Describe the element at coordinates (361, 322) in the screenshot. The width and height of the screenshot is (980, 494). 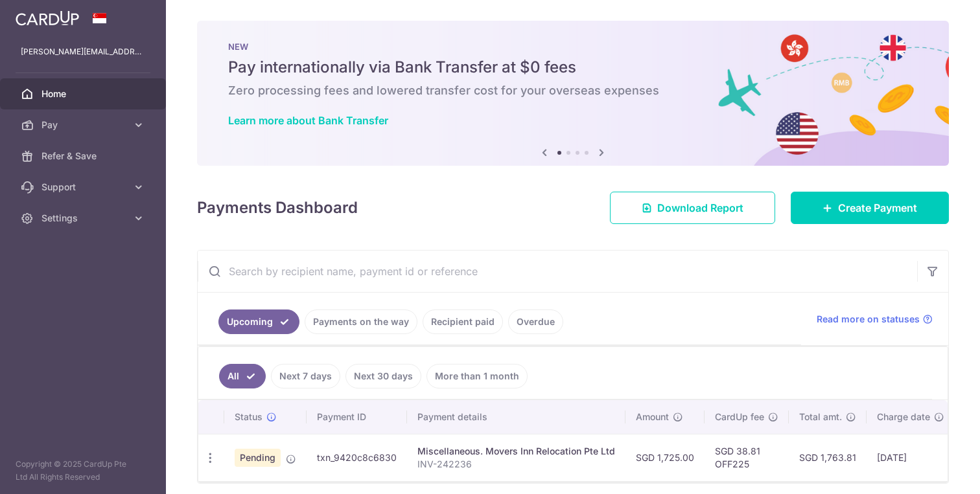
I see `a: Payments on the way` at that location.